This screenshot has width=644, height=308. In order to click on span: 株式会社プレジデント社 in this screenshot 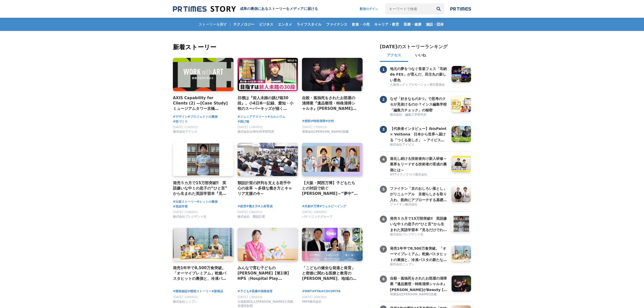, I will do `click(190, 217)`.